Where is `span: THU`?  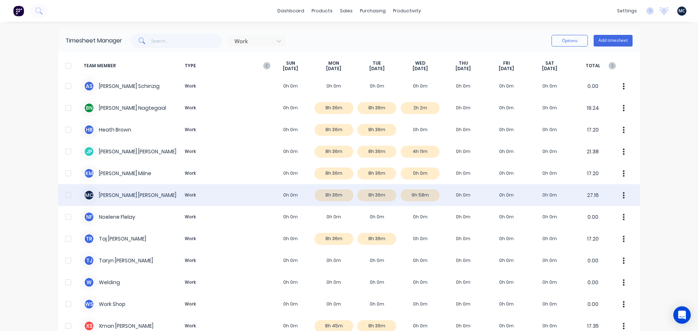 span: THU is located at coordinates (463, 63).